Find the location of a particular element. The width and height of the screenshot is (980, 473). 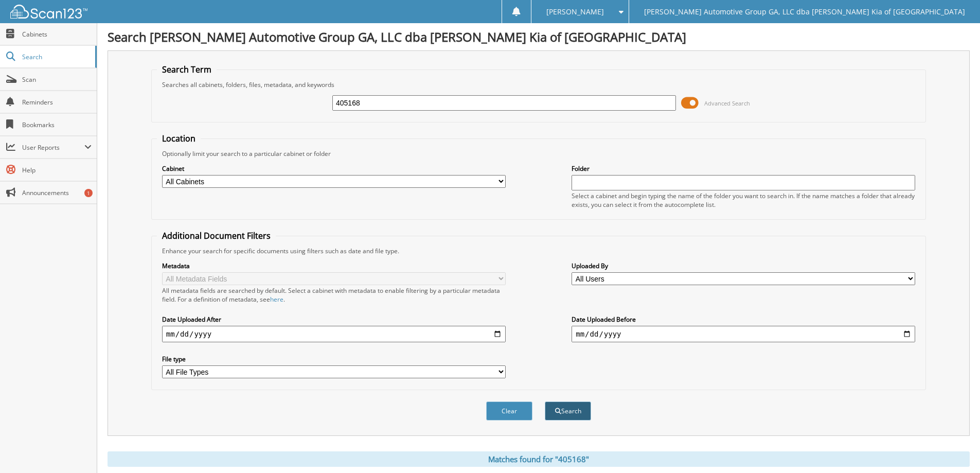

label: Date Uploaded Before is located at coordinates (743, 319).